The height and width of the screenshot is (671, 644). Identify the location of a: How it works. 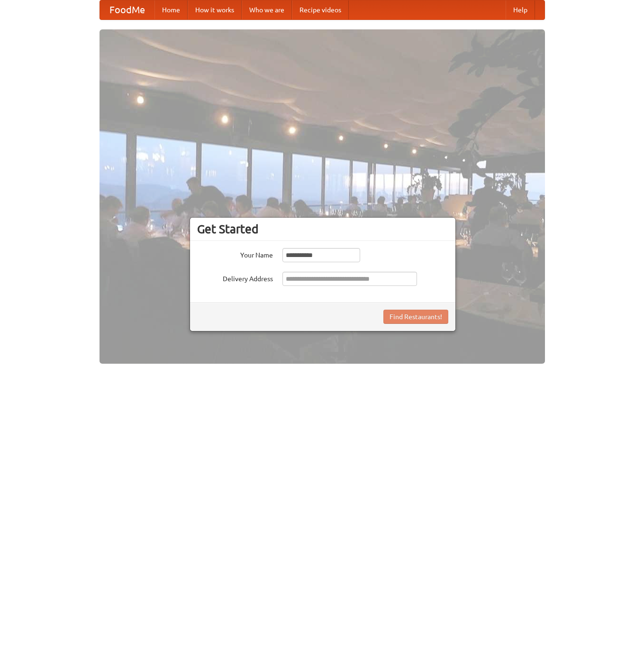
(215, 10).